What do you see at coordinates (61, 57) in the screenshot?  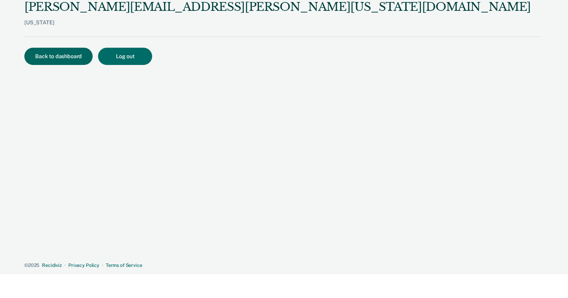 I see `a: Back to dashboard` at bounding box center [61, 57].